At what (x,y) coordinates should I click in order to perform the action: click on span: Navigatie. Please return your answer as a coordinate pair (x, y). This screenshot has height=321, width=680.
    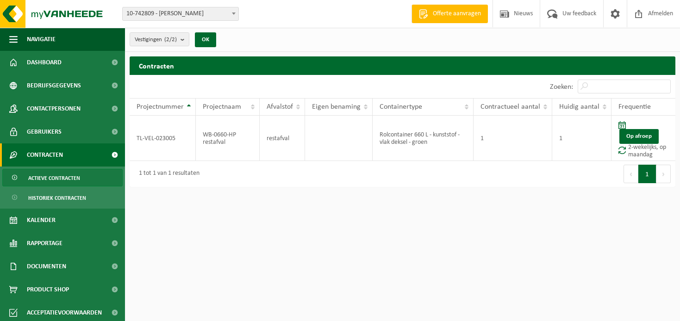
    Looking at the image, I should click on (41, 39).